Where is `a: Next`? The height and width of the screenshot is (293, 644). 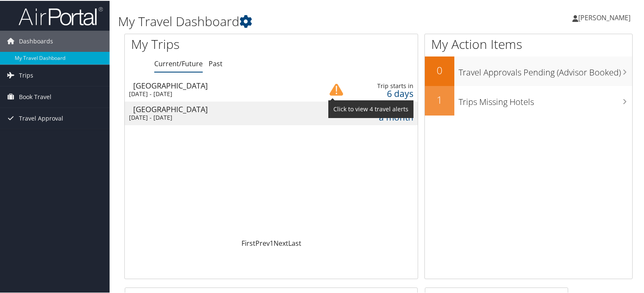 a: Next is located at coordinates (281, 243).